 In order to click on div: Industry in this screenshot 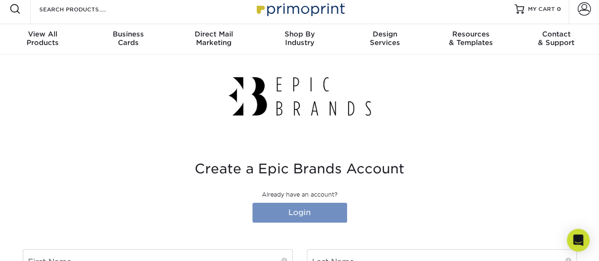, I will do `click(299, 38)`.